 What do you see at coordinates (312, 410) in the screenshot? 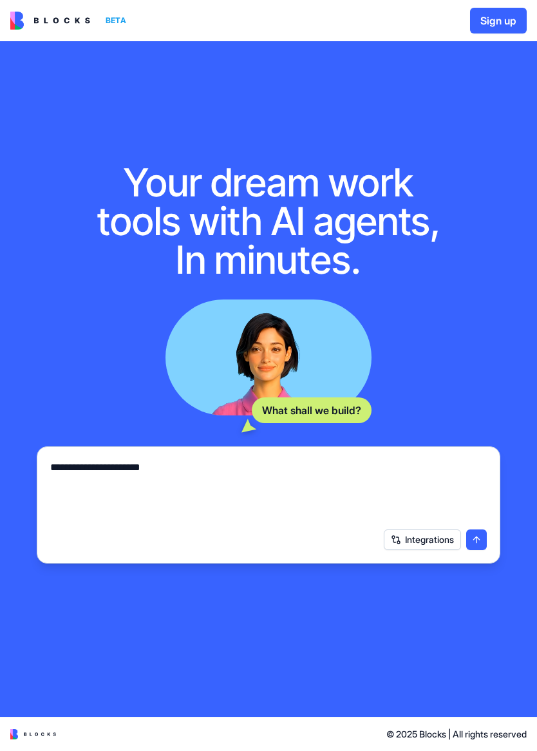
I see `div: What shall we build?` at bounding box center [312, 410].